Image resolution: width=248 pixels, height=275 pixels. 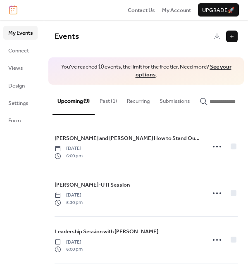 What do you see at coordinates (108, 99) in the screenshot?
I see `button: Past (1)` at bounding box center [108, 99].